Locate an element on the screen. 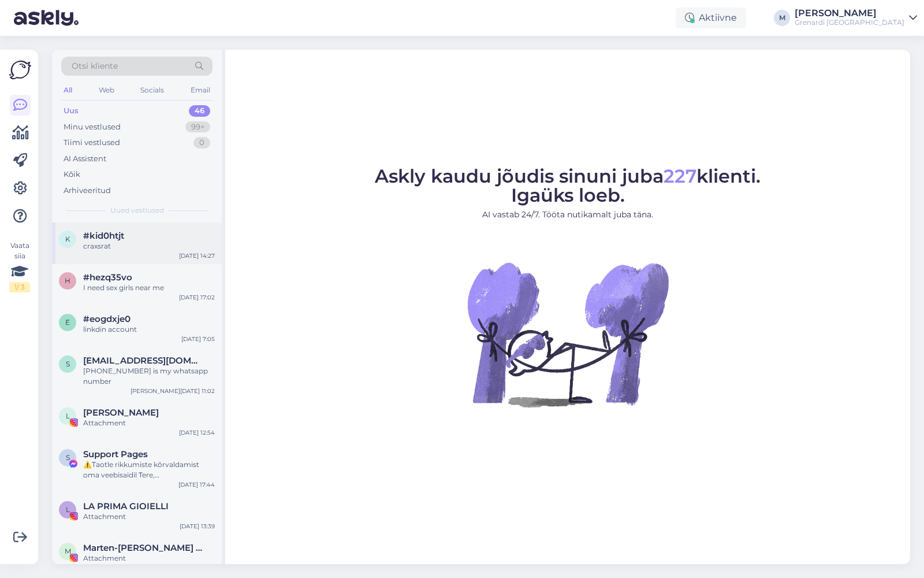 This screenshot has height=578, width=924. span: e is located at coordinates (67, 322).